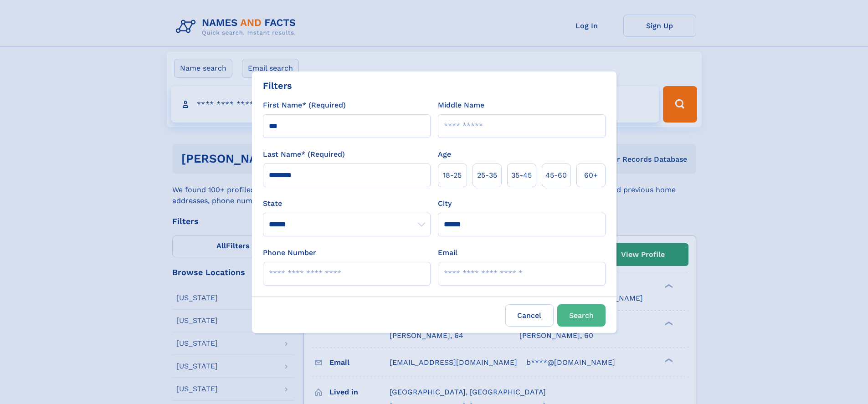 The height and width of the screenshot is (404, 868). What do you see at coordinates (444, 154) in the screenshot?
I see `label: Age` at bounding box center [444, 154].